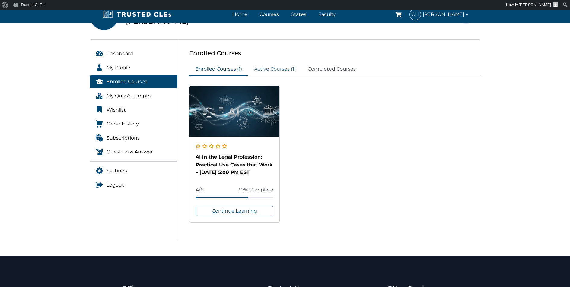 Image resolution: width=570 pixels, height=287 pixels. Describe the element at coordinates (235, 211) in the screenshot. I see `a: Continue Learning` at that location.